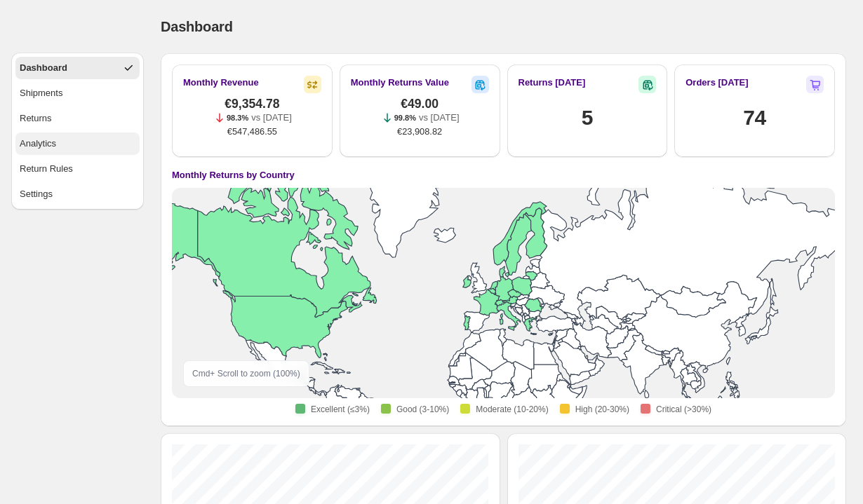 This screenshot has width=863, height=504. Describe the element at coordinates (77, 93) in the screenshot. I see `button: Shipments` at that location.